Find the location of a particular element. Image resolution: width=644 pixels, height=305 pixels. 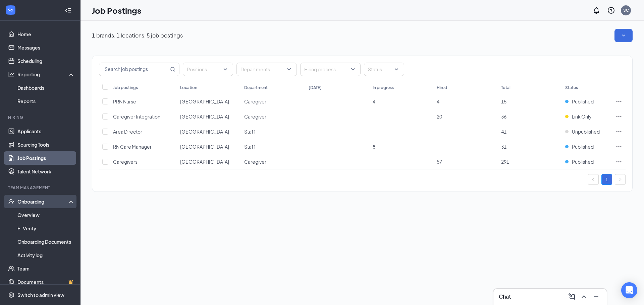

svg: Collapse is located at coordinates (68, 11).